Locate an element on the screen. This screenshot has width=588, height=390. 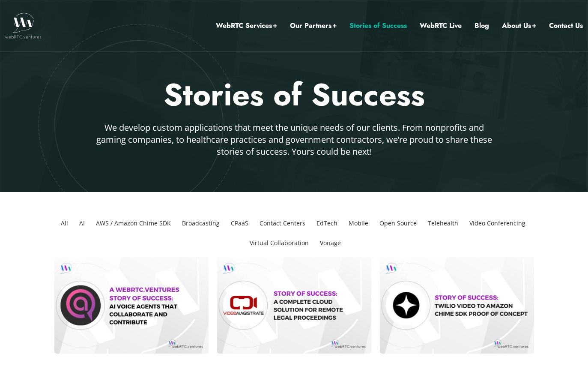
li: Mobile is located at coordinates (358, 223).